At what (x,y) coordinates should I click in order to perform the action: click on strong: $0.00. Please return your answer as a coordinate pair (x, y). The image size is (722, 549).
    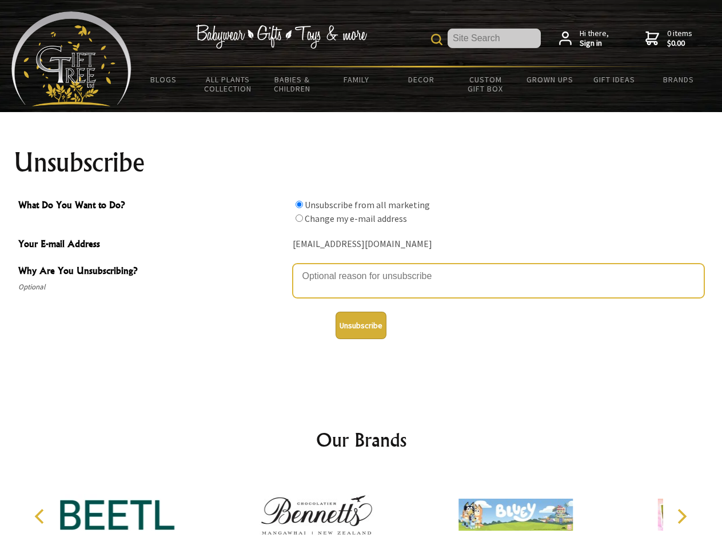
    Looking at the image, I should click on (680, 43).